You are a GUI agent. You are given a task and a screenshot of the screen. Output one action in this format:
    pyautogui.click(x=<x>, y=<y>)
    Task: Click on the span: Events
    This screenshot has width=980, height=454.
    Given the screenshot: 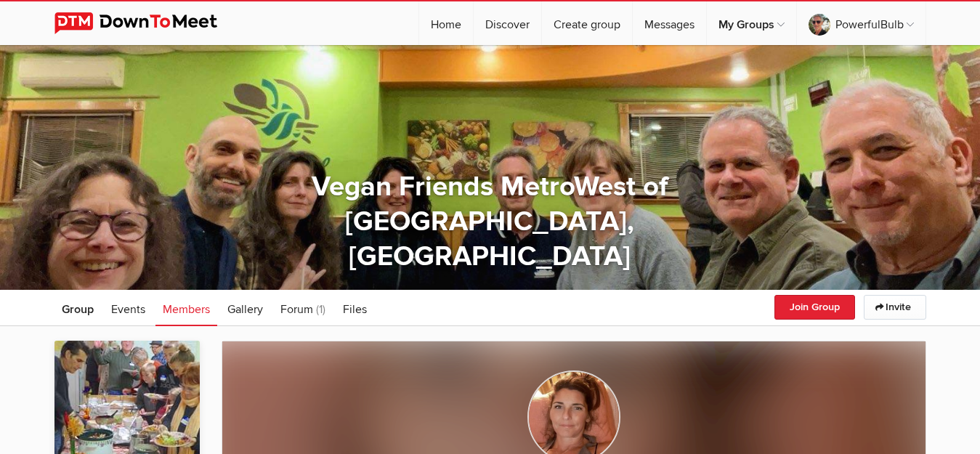 What is the action you would take?
    pyautogui.click(x=128, y=310)
    